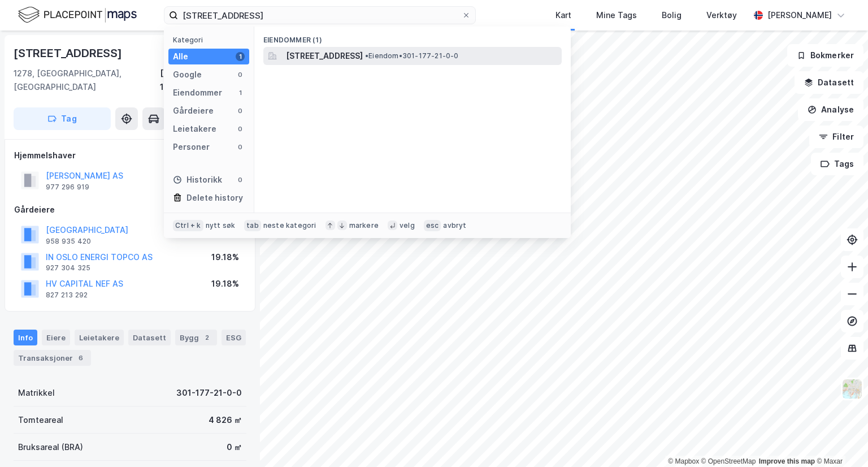  Describe the element at coordinates (52, 357) in the screenshot. I see `div: Transaksjoner` at that location.